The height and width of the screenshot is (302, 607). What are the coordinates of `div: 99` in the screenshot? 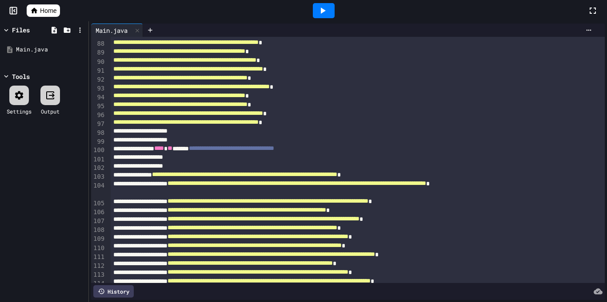 It's located at (98, 142).